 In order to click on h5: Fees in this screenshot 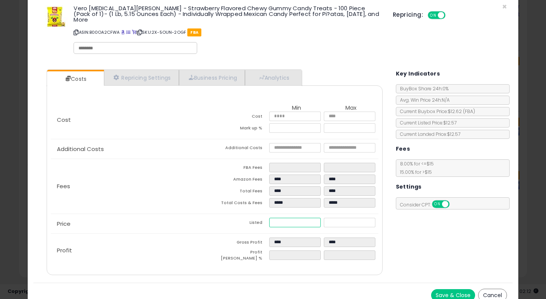, I will do `click(403, 149)`.